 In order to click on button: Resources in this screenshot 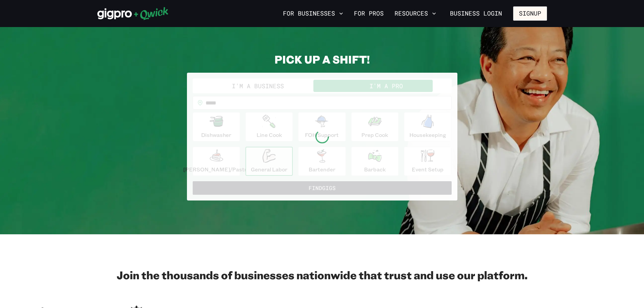, I will do `click(415, 13)`.